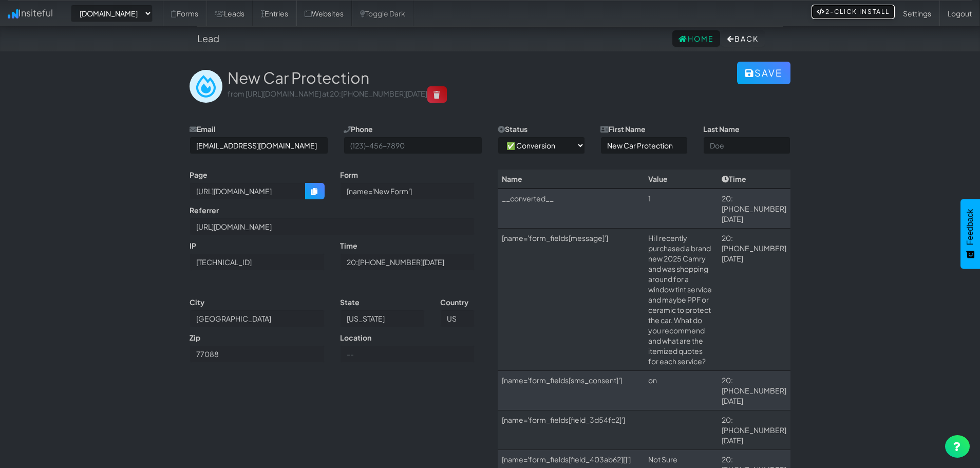  Describe the element at coordinates (513, 129) in the screenshot. I see `label: Status` at that location.